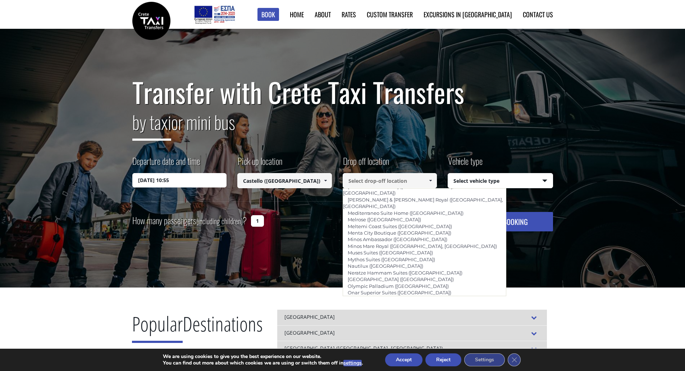 The height and width of the screenshot is (371, 685). What do you see at coordinates (263, 363) in the screenshot?
I see `p: You can find out more about which cookies we are using or switch them off in .` at bounding box center [263, 363].